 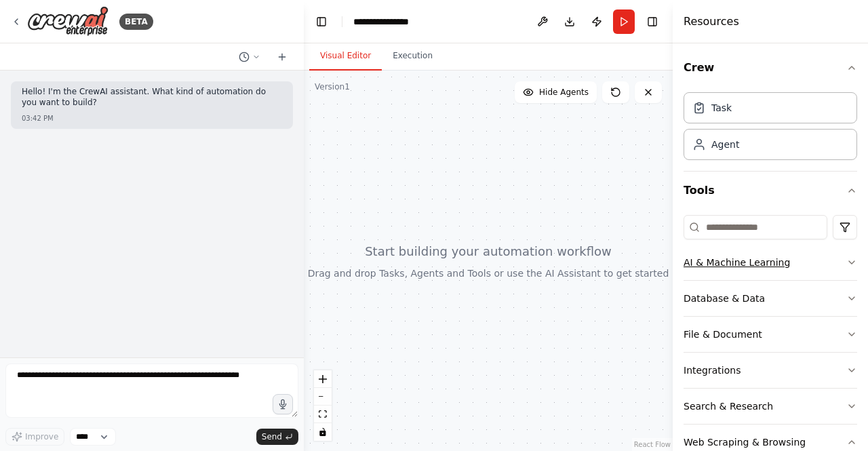 I want to click on nav: breadcrumb, so click(x=387, y=22).